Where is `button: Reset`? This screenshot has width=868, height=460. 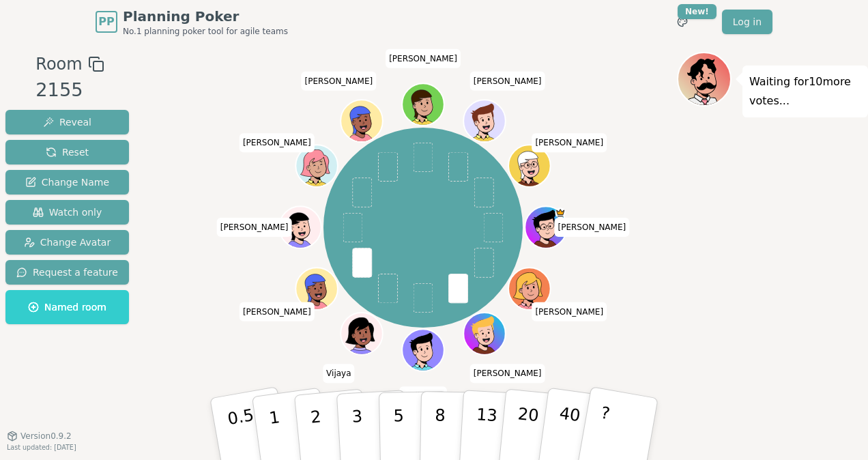
button: Reset is located at coordinates (67, 152).